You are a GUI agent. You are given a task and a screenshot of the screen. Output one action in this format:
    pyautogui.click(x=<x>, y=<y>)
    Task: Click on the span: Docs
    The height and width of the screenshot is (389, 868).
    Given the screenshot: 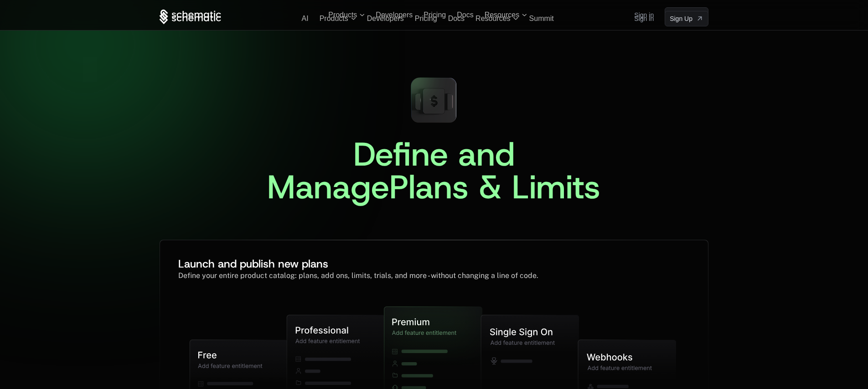 What is the action you would take?
    pyautogui.click(x=456, y=18)
    